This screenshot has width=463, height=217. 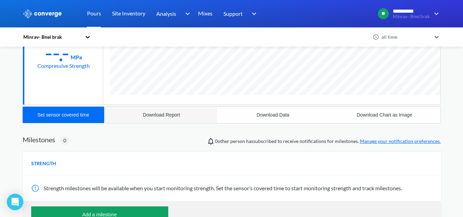 I want to click on img: notifications-icon.svg, so click(x=211, y=141).